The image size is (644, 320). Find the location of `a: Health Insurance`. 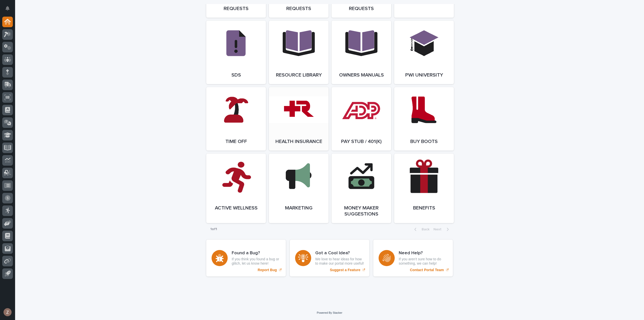

a: Health Insurance is located at coordinates (299, 119).